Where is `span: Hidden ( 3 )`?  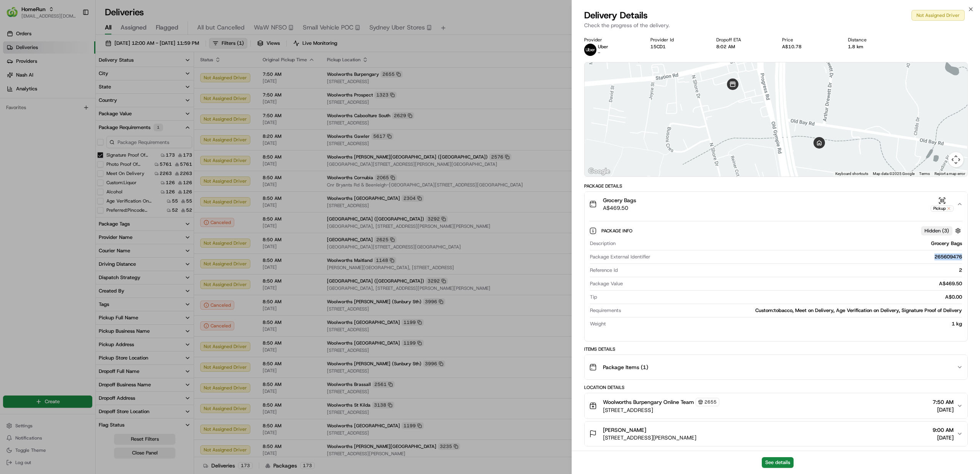
span: Hidden ( 3 ) is located at coordinates (937, 231).